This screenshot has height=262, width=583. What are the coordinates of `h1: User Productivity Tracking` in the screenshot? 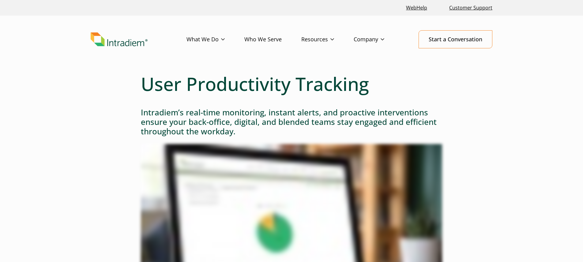 It's located at (292, 84).